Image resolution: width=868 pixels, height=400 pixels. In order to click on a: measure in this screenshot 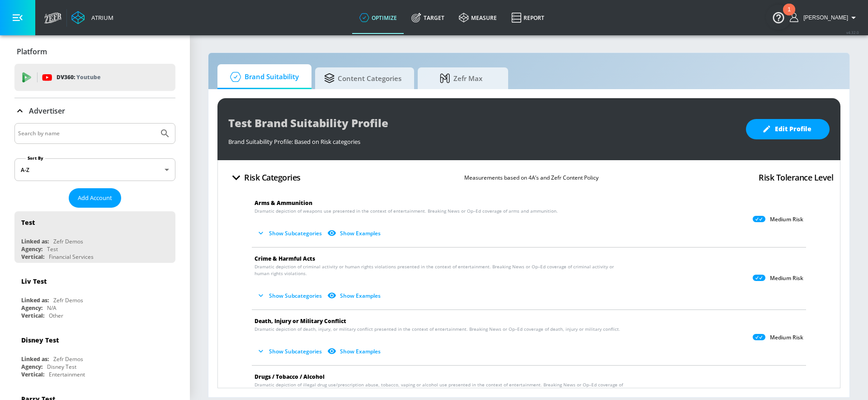, I will do `click(478, 17)`.